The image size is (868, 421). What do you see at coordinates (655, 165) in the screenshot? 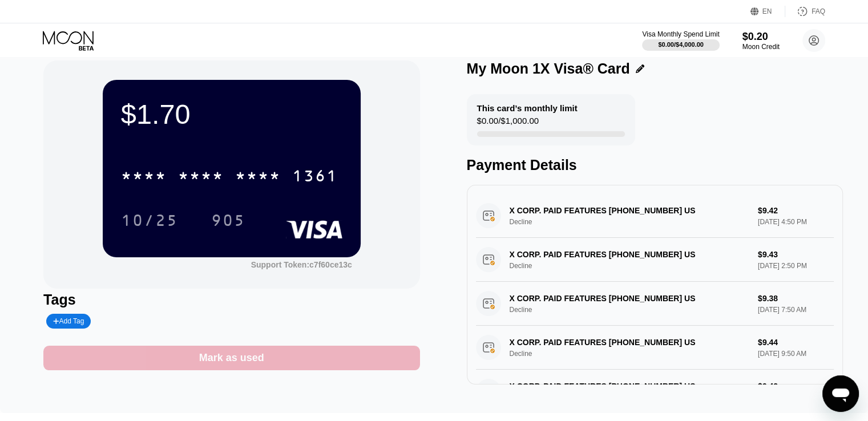
I see `div: Payment Details` at bounding box center [655, 165].